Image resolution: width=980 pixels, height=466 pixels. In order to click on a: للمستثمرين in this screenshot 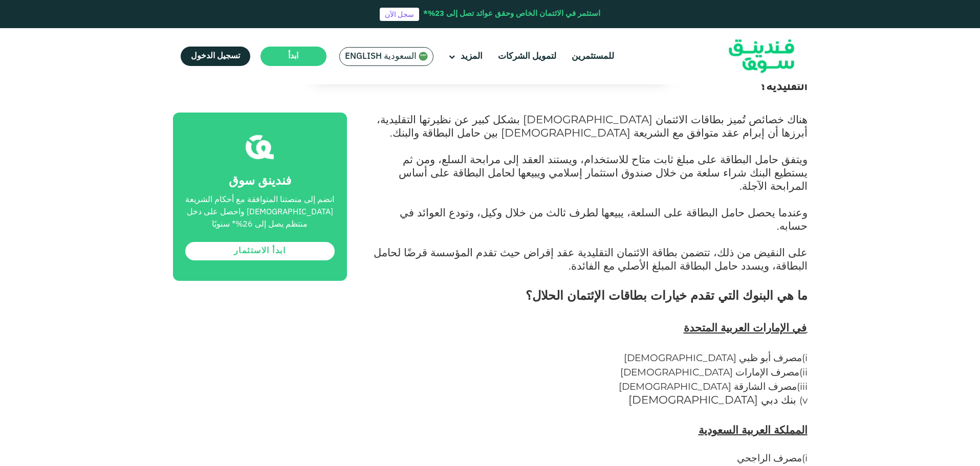, I will do `click(592, 57)`.